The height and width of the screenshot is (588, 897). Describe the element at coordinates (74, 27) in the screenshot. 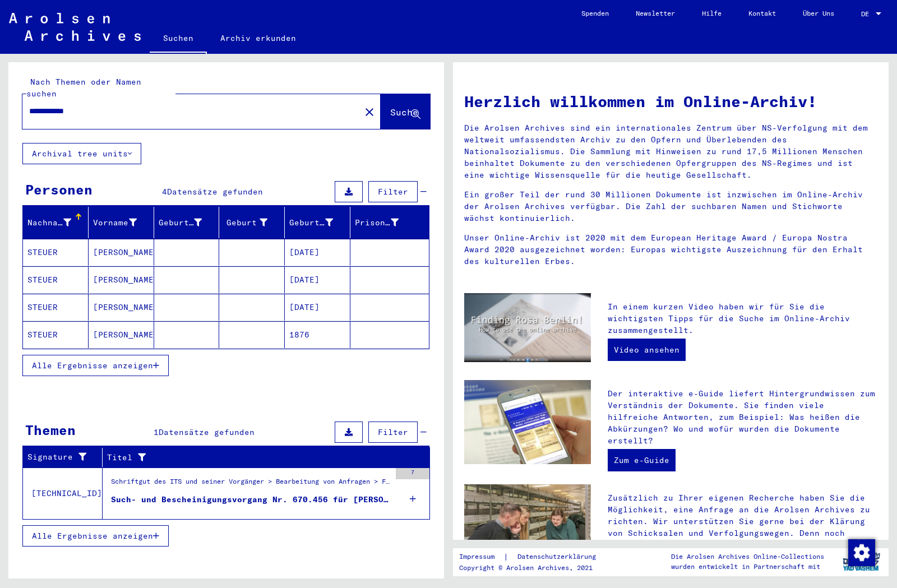

I see `img: Arolsen_neg.svg` at that location.